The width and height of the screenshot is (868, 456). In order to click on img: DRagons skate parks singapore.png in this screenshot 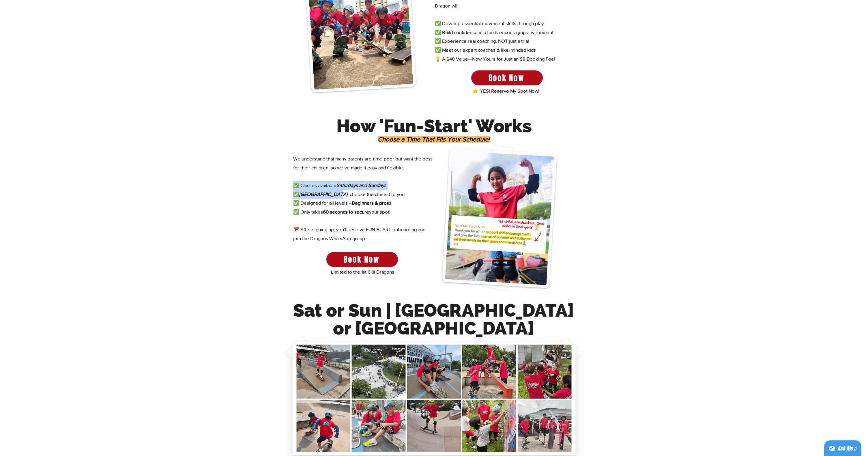, I will do `click(434, 398)`.